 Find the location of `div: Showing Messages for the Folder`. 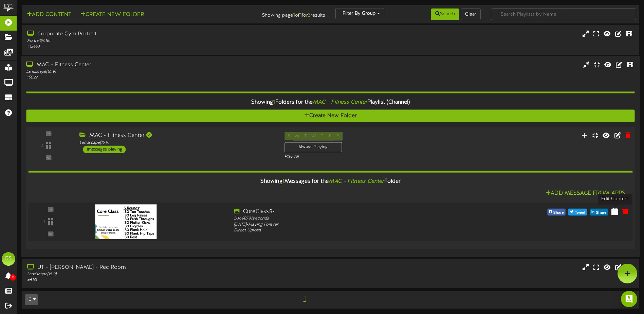

div: Showing Messages for the Folder is located at coordinates (330, 181).